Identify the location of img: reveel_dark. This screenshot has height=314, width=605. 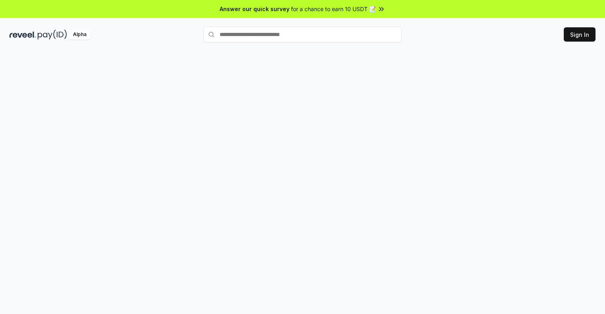
(23, 34).